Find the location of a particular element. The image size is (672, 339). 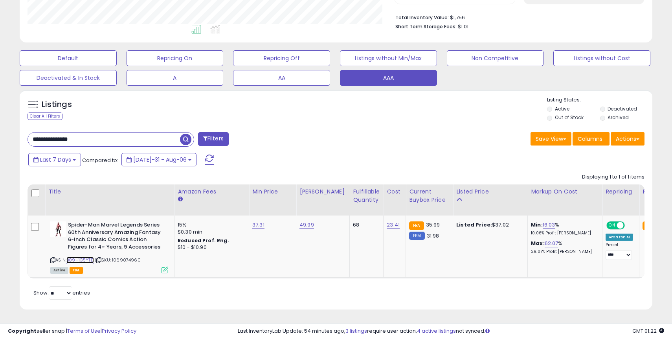

span: Last 7 Days is located at coordinates (55, 159).